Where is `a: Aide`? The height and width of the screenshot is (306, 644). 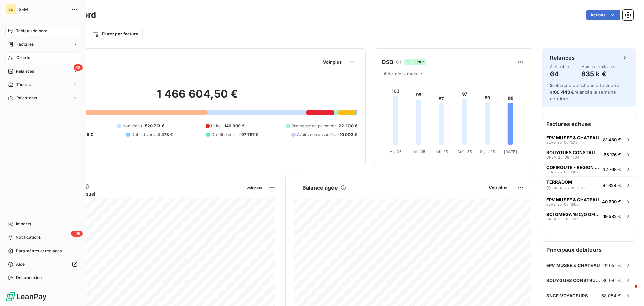 a: Aide is located at coordinates (42, 264).